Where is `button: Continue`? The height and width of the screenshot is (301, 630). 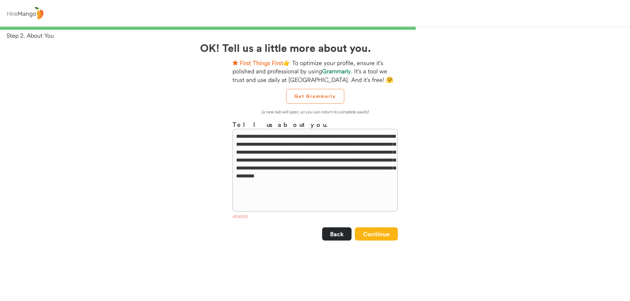
button: Continue is located at coordinates (376, 234).